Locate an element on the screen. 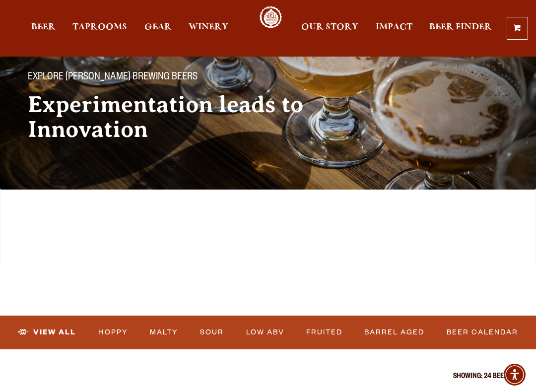  a: Our Story is located at coordinates (330, 28).